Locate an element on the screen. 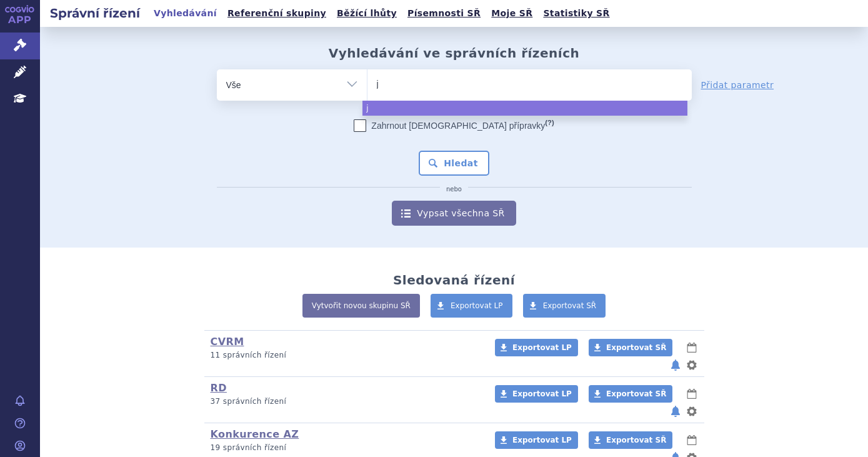  h2: Sledovaná řízení is located at coordinates (454, 280).